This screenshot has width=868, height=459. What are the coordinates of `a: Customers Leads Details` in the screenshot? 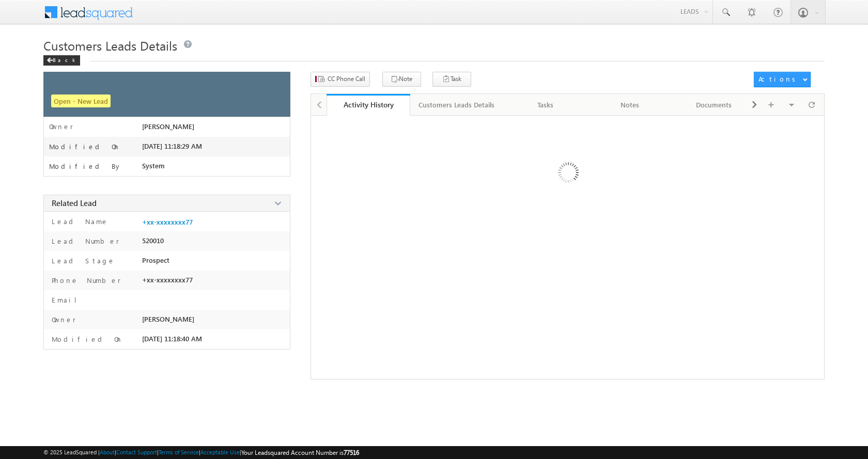 It's located at (456, 105).